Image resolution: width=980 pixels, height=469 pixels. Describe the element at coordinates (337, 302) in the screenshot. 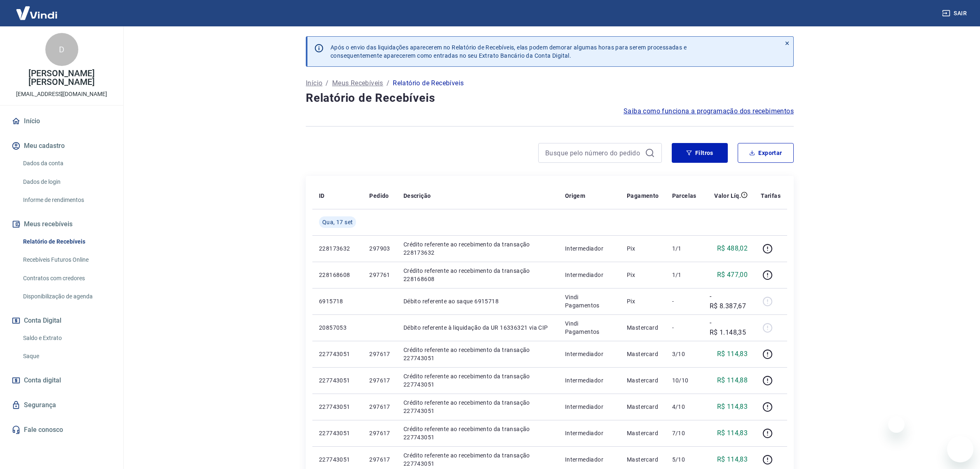

I see `p: 6915718` at that location.